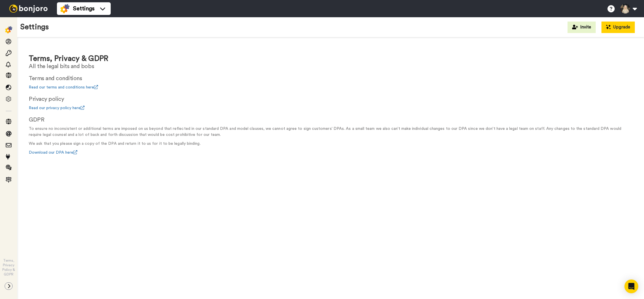 This screenshot has height=299, width=644. I want to click on h2: GDPR, so click(331, 120).